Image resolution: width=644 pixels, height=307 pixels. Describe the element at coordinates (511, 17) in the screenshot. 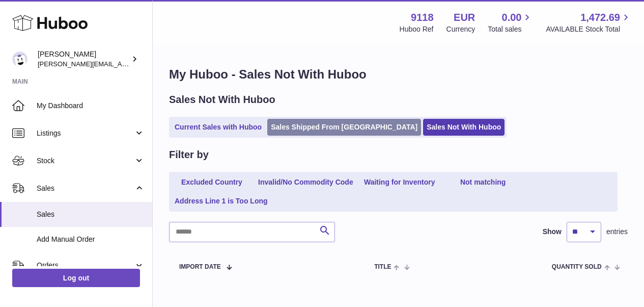

I see `span: 0.00` at that location.